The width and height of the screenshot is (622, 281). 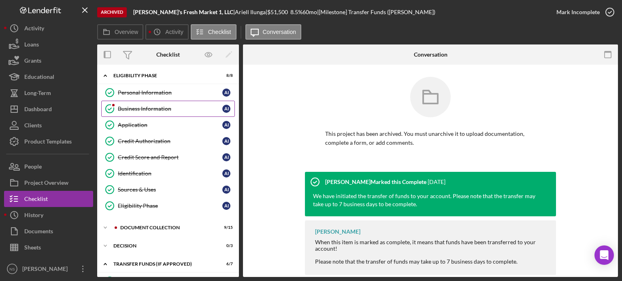 What do you see at coordinates (49, 167) in the screenshot?
I see `button: People` at bounding box center [49, 167].